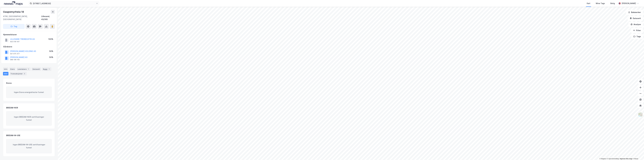 The height and width of the screenshot is (160, 644). What do you see at coordinates (636, 25) in the screenshot?
I see `button: Analyse` at bounding box center [636, 25].